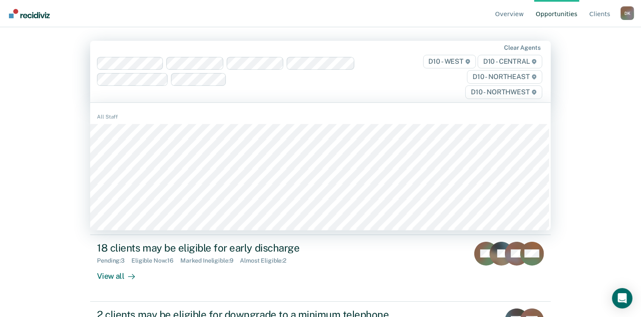 This screenshot has height=317, width=641. What do you see at coordinates (628, 13) in the screenshot?
I see `button: Profile dropdown button` at bounding box center [628, 13].